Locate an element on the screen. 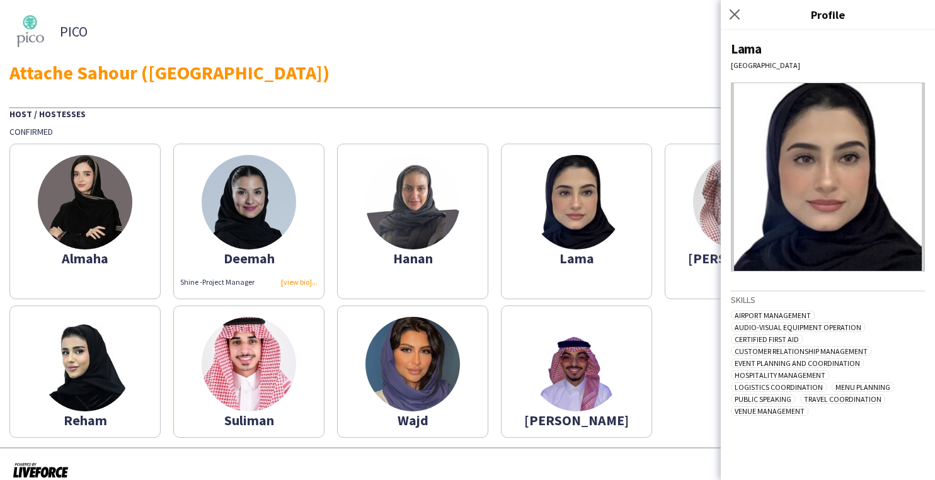 This screenshot has width=935, height=480. span: Audio-Visual Equipment Operation is located at coordinates (797, 327).